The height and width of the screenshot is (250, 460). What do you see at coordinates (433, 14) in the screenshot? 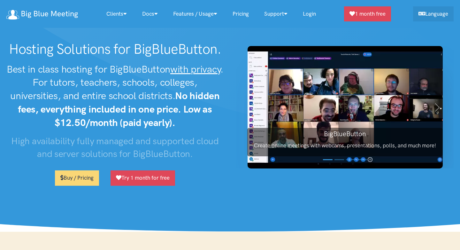
I see `a: Language` at bounding box center [433, 14].